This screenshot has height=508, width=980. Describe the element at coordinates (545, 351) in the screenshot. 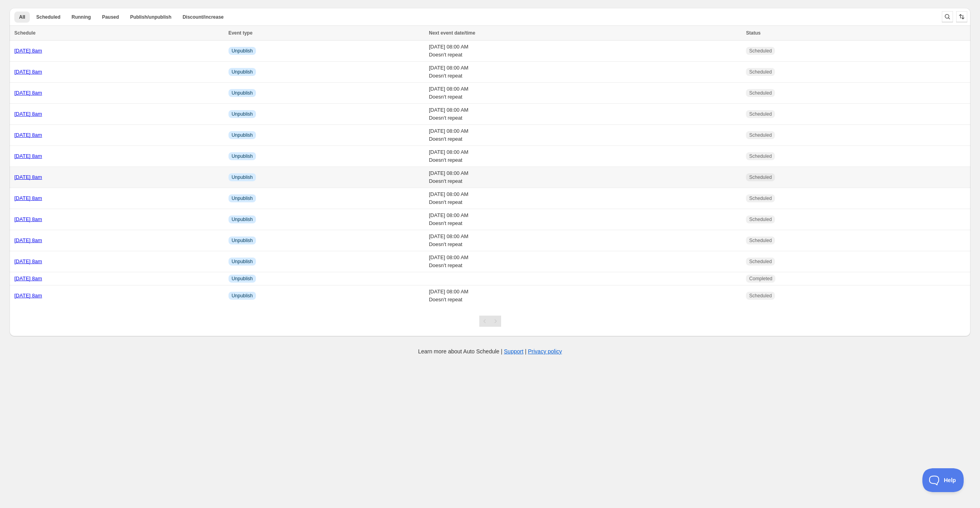

I see `a: Privacy policy` at that location.